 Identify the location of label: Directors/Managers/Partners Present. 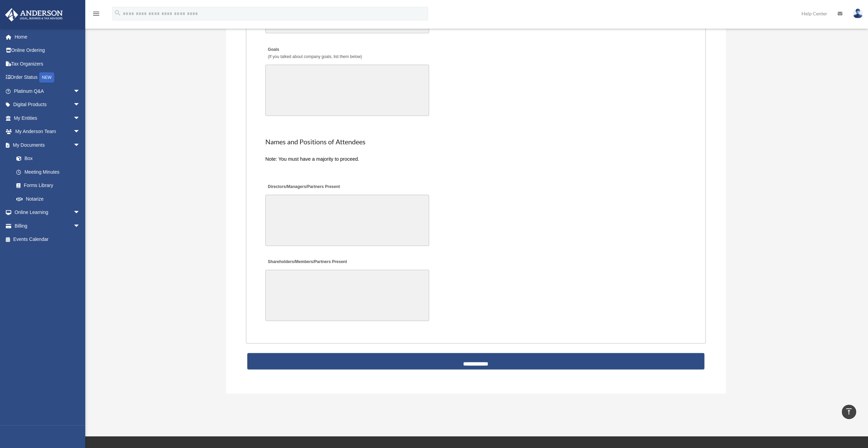
(303, 187).